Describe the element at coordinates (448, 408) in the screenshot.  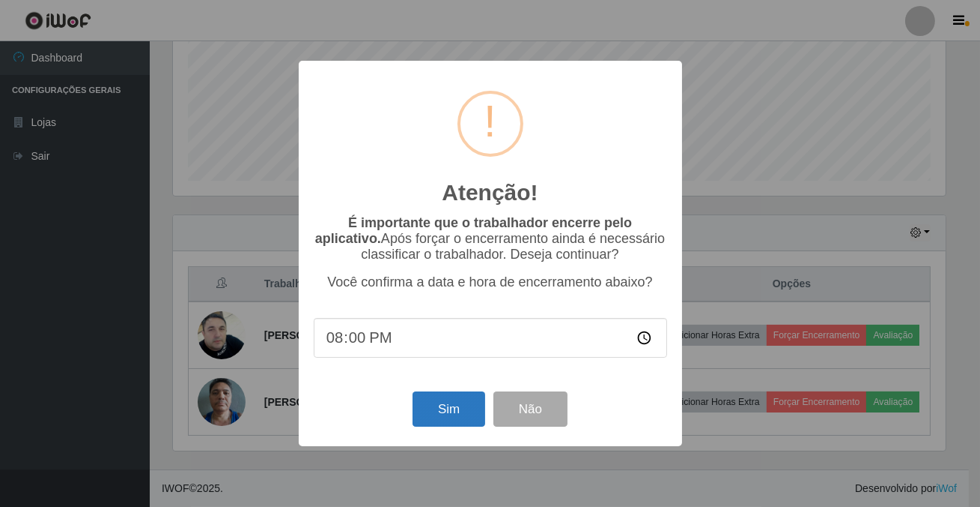
I see `button: Sim` at that location.